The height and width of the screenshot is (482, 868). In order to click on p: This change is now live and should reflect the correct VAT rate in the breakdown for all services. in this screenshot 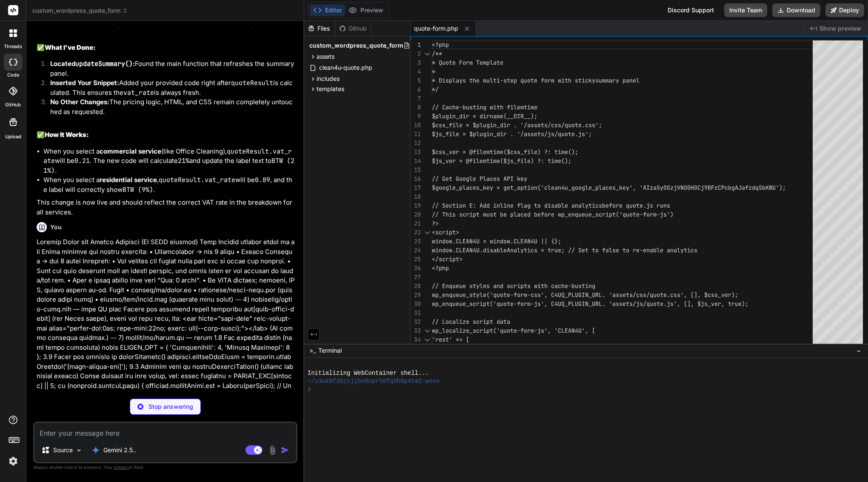, I will do `click(166, 207)`.